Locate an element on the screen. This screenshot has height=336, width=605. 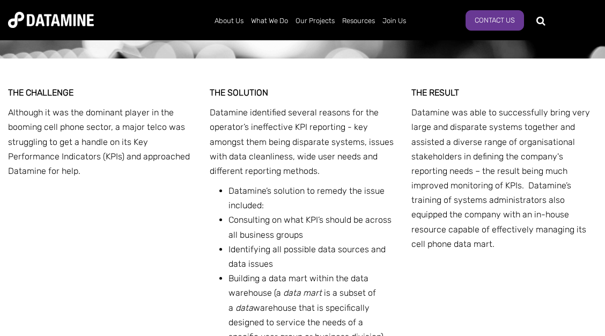
a: What We Do is located at coordinates (269, 21).